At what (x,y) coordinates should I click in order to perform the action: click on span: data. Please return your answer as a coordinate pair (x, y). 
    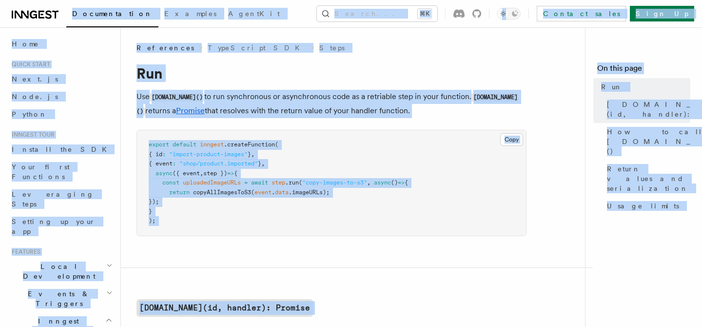
    Looking at the image, I should click on (282, 192).